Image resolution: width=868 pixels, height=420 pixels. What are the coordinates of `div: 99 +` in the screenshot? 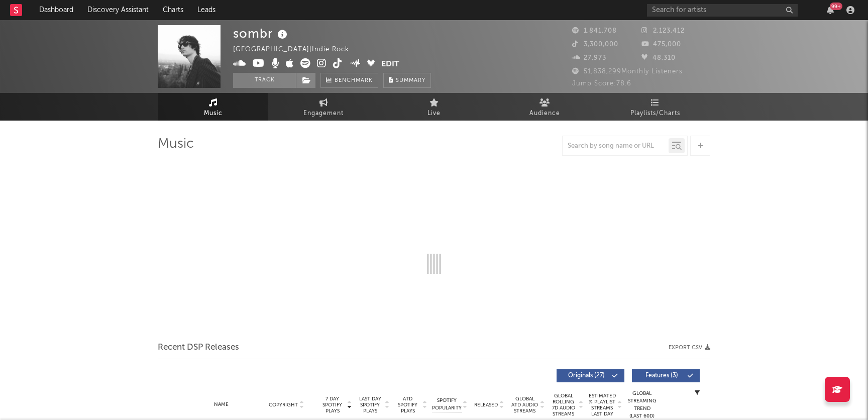 It's located at (836, 6).